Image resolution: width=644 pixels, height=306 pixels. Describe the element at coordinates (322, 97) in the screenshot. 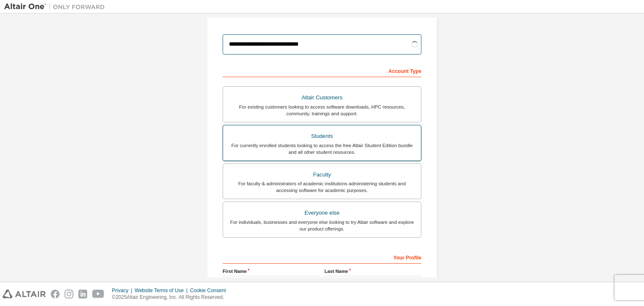

I see `div: Altair Customers` at that location.